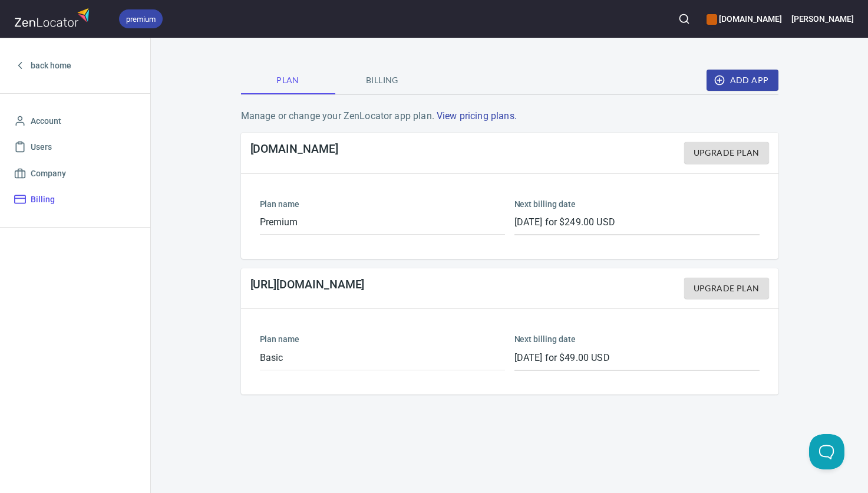 The height and width of the screenshot is (493, 868). What do you see at coordinates (75, 199) in the screenshot?
I see `a: Billing` at bounding box center [75, 199].